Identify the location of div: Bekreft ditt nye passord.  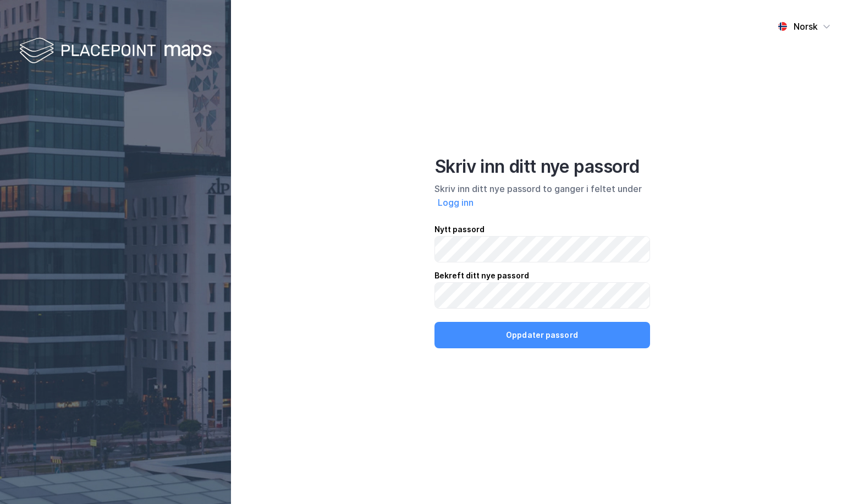
(543, 276).